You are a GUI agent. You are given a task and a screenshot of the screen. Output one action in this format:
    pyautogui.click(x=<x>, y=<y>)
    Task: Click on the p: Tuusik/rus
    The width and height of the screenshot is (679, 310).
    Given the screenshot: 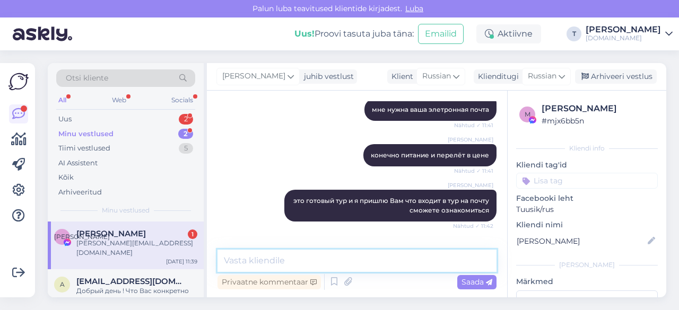 What is the action you would take?
    pyautogui.click(x=587, y=210)
    